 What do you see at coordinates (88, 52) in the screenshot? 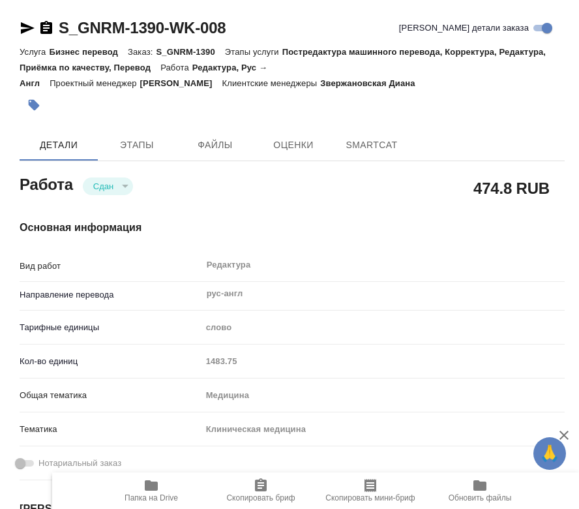
I see `p: Бизнес перевод` at bounding box center [88, 52].